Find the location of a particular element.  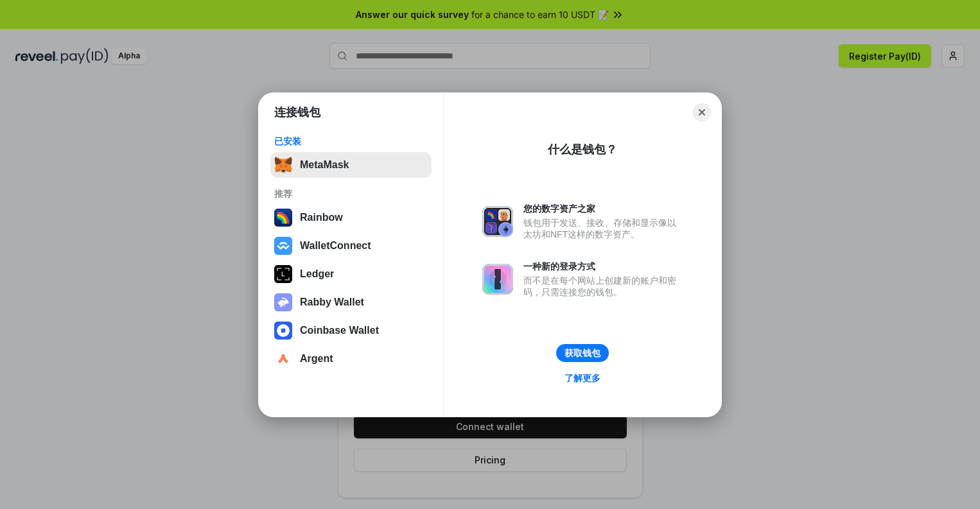

button: Rabby Wallet is located at coordinates (350, 303).